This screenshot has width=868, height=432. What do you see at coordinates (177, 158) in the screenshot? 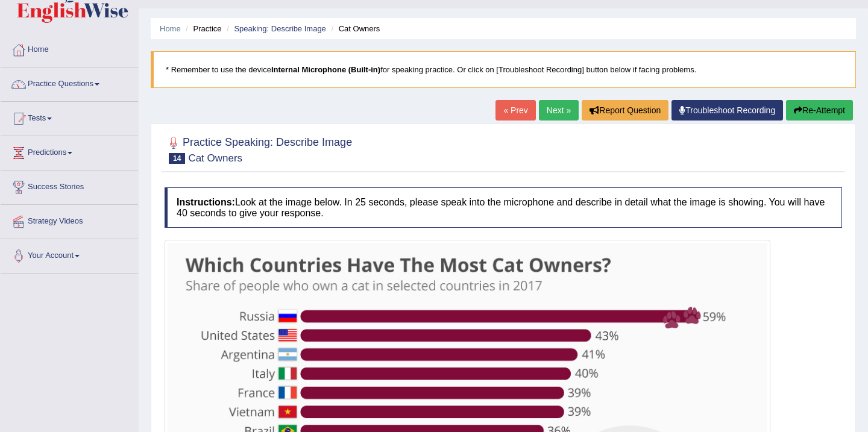
I see `span: 14` at bounding box center [177, 158].